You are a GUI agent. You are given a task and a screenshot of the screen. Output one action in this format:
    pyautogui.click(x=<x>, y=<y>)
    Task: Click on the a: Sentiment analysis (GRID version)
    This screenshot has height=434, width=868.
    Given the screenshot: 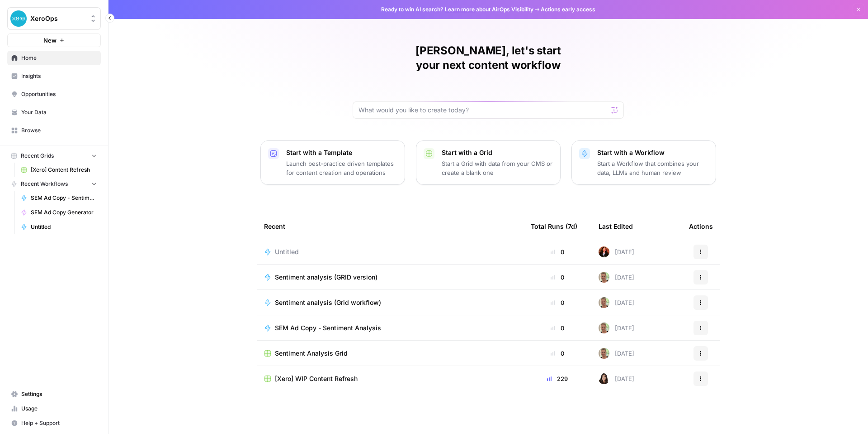 What is the action you would take?
    pyautogui.click(x=390, y=277)
    